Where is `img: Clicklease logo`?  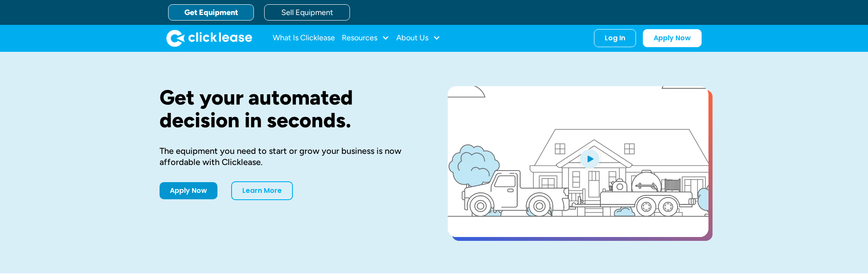 img: Clicklease logo is located at coordinates (209, 38).